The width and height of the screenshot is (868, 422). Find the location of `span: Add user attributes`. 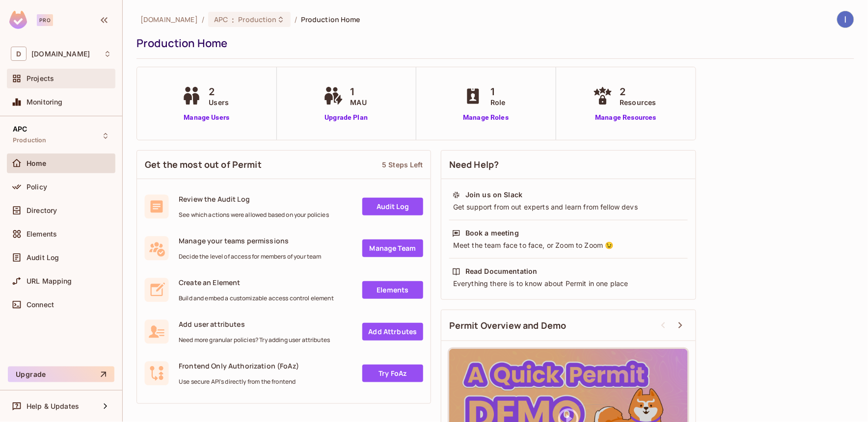

span: Add user attributes is located at coordinates (255, 324).